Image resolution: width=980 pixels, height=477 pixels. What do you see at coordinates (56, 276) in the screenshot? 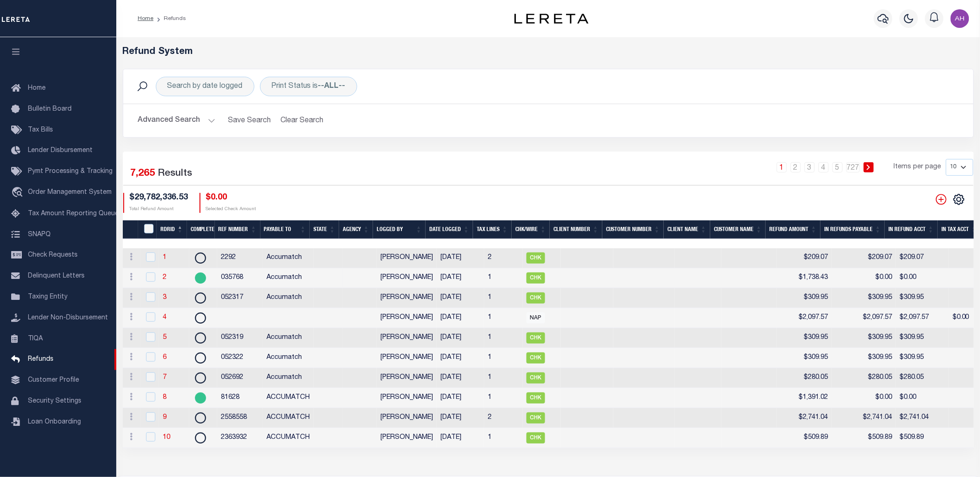
I see `span: Delinquent Letters` at bounding box center [56, 276].